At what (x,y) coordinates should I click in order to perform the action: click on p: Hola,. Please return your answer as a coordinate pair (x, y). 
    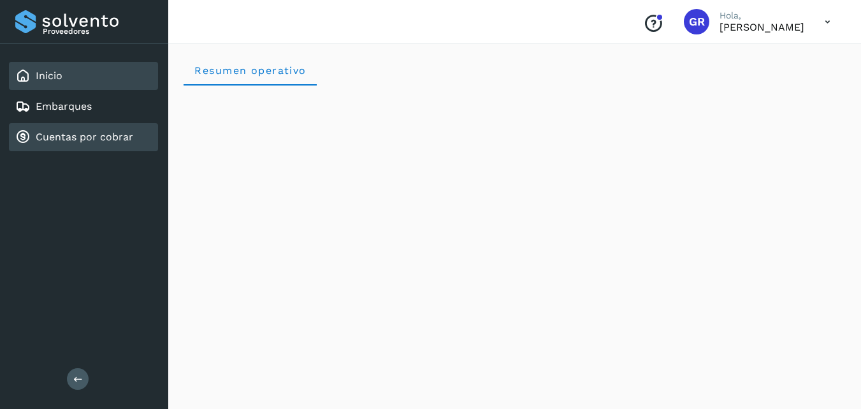
    Looking at the image, I should click on (762, 15).